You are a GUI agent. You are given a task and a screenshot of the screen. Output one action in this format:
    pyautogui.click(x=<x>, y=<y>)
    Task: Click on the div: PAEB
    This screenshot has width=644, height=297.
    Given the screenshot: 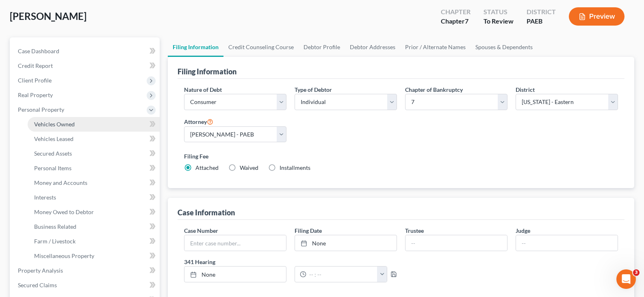 What is the action you would take?
    pyautogui.click(x=542, y=21)
    